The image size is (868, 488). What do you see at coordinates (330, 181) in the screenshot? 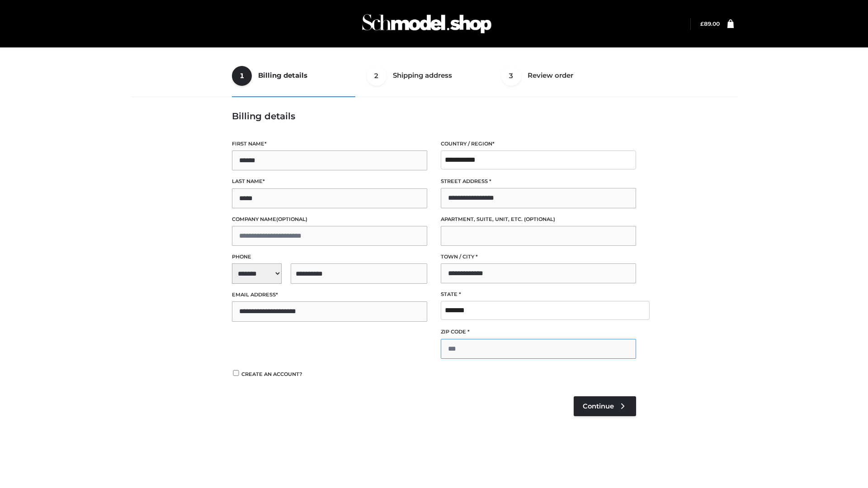
I see `label: Last name` at bounding box center [330, 181].